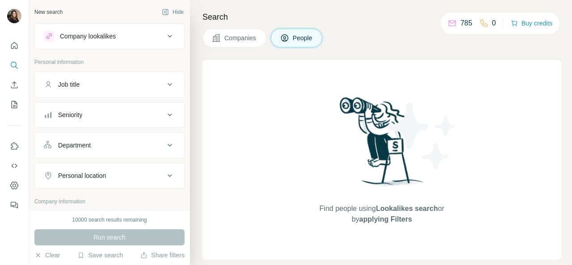 Image resolution: width=572 pixels, height=265 pixels. What do you see at coordinates (406, 208) in the screenshot?
I see `span: Lookalikes search` at bounding box center [406, 208].